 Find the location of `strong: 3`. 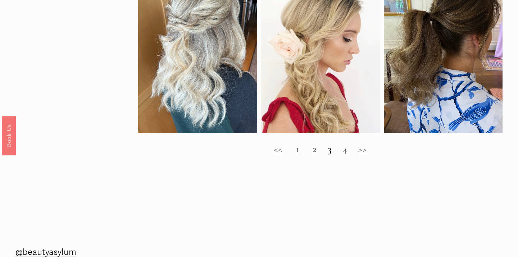

strong: 3 is located at coordinates (330, 149).